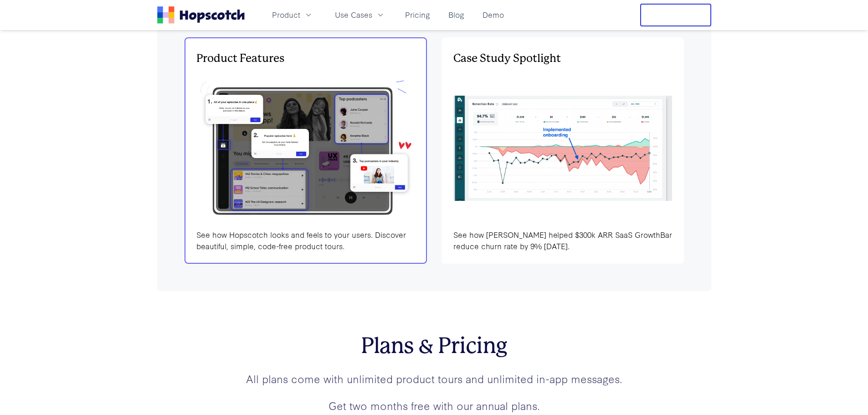 The image size is (868, 415). What do you see at coordinates (353, 14) in the screenshot?
I see `span: Use Cases` at bounding box center [353, 14].